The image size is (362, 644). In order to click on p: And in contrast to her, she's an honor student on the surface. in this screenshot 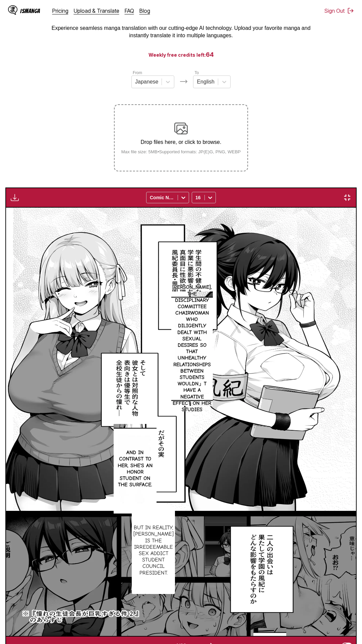, I will do `click(135, 469)`.